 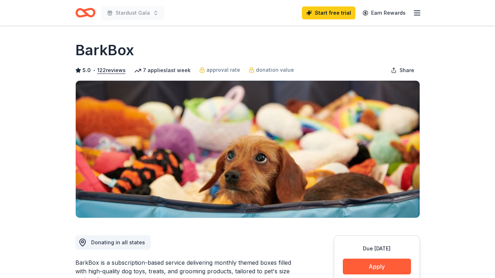 I want to click on a: donation value, so click(x=271, y=70).